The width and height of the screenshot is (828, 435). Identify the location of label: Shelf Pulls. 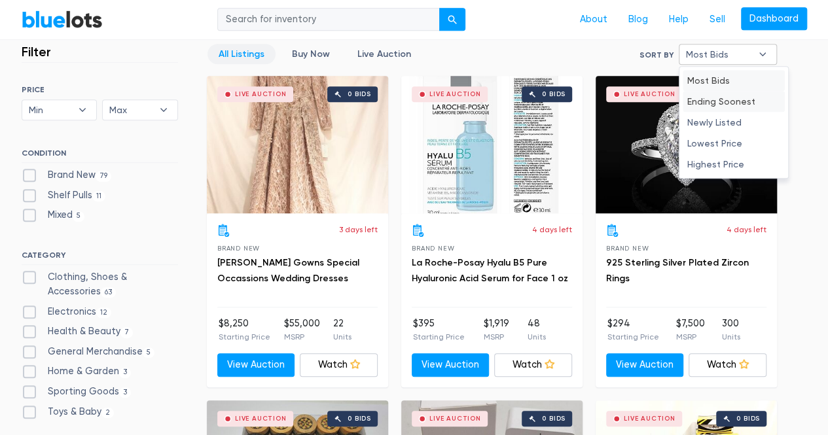
(64, 196).